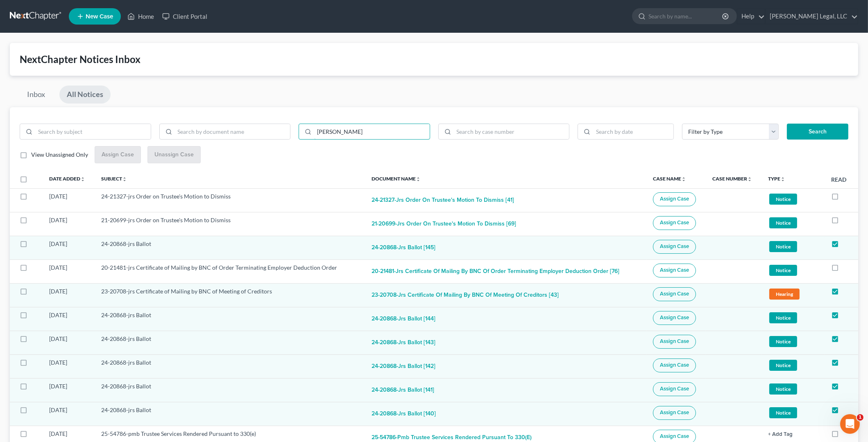 This screenshot has height=442, width=868. What do you see at coordinates (860, 418) in the screenshot?
I see `span: 1` at bounding box center [860, 418].